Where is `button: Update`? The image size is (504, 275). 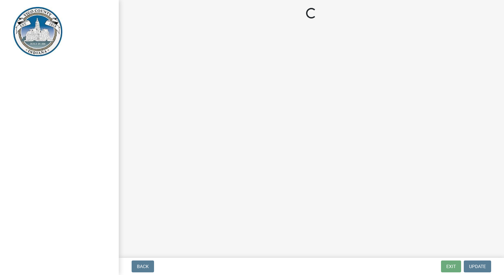 button: Update is located at coordinates (477, 266).